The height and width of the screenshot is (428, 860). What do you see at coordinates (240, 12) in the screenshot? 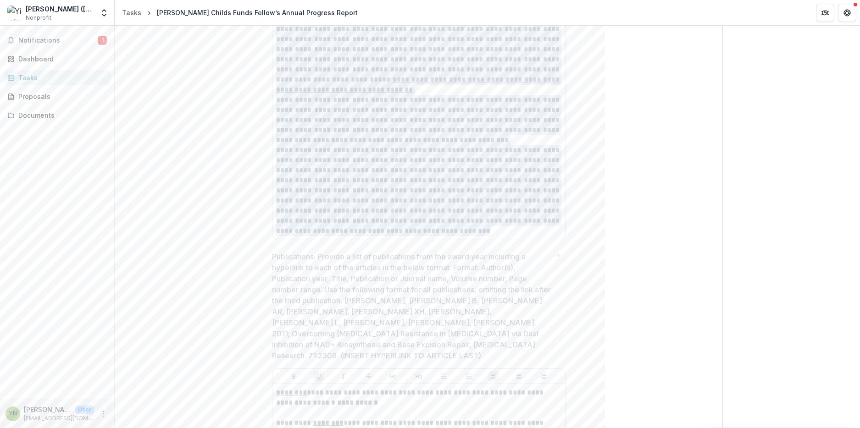
I see `nav: breadcrumb` at bounding box center [240, 12].